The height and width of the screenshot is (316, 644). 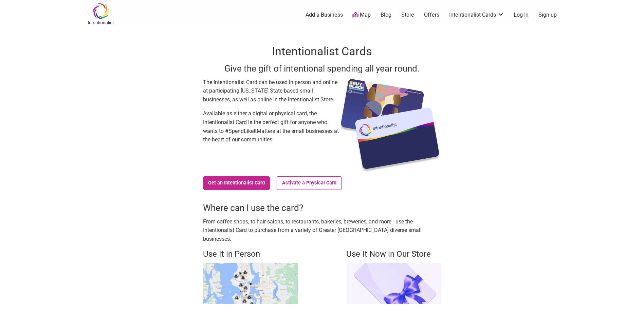 What do you see at coordinates (390, 126) in the screenshot?
I see `img: Intentionalist Card` at bounding box center [390, 126].